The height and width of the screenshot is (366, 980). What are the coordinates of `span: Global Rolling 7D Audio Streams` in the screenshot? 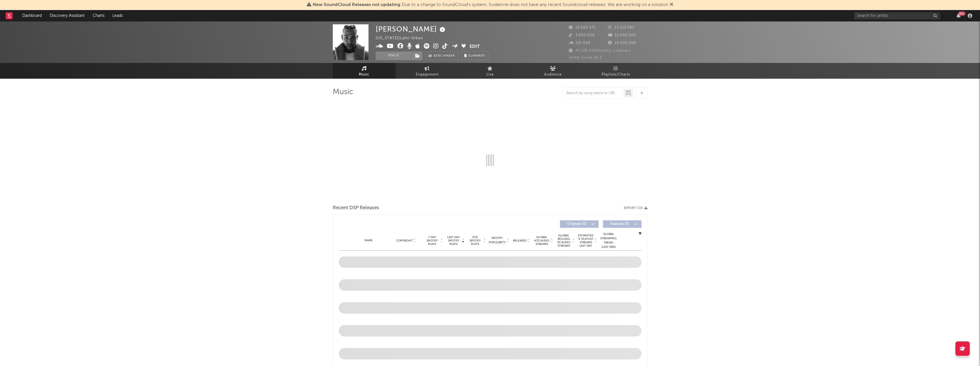 It's located at (563, 241).